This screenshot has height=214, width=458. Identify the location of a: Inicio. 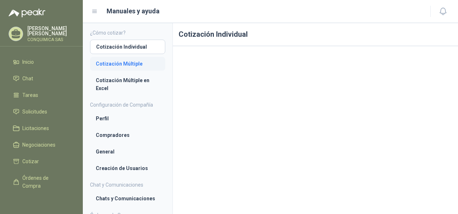
(41, 62).